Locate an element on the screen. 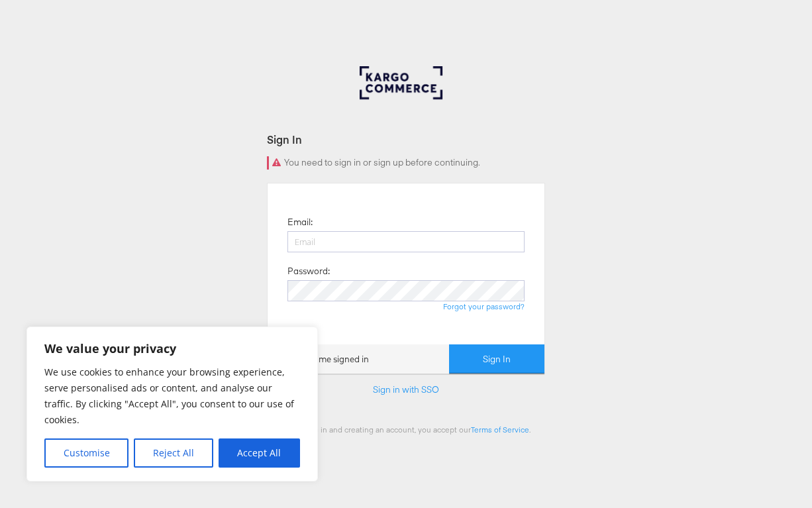 The image size is (812, 508). a: Forgot your password? is located at coordinates (484, 306).